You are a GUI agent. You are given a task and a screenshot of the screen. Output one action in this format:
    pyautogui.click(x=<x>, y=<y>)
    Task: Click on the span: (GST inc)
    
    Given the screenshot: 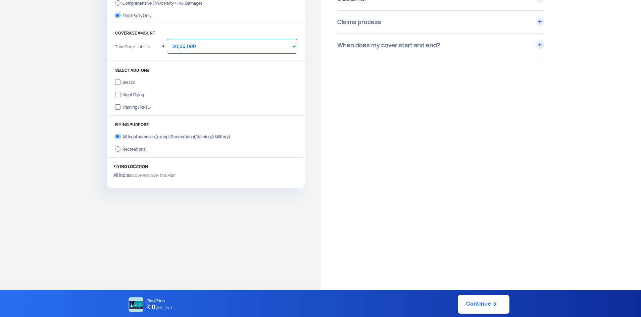 What is the action you would take?
    pyautogui.click(x=164, y=308)
    